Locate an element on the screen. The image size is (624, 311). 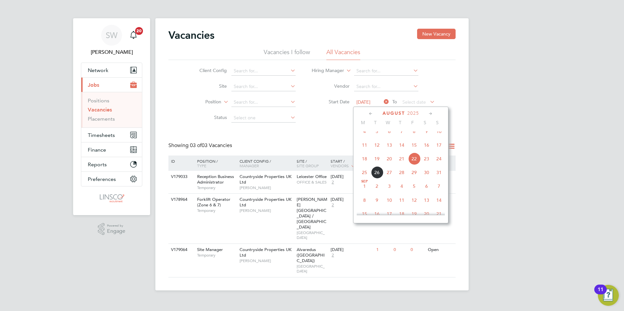
span: 26 is located at coordinates (377, 173).